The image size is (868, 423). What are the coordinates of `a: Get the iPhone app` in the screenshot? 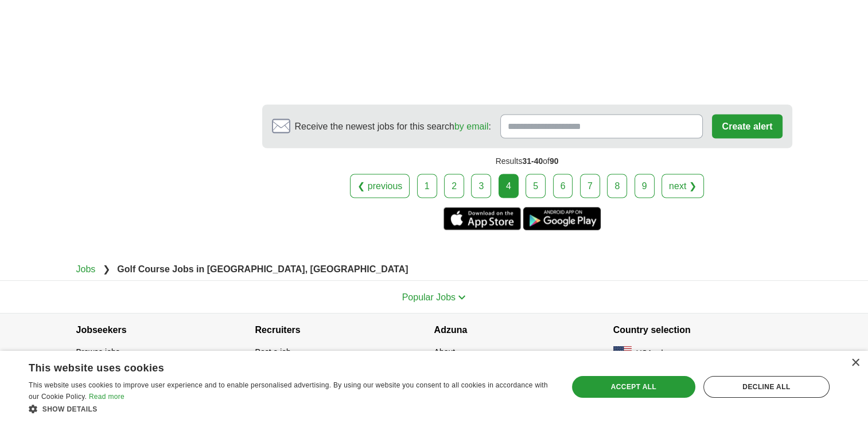 It's located at (482, 219).